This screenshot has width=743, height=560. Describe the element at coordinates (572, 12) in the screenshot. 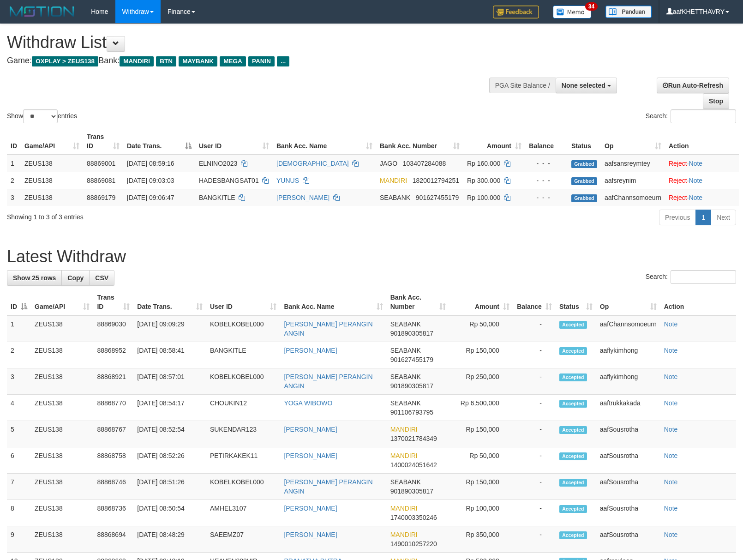

I see `img: Button%20Memo.svg` at that location.